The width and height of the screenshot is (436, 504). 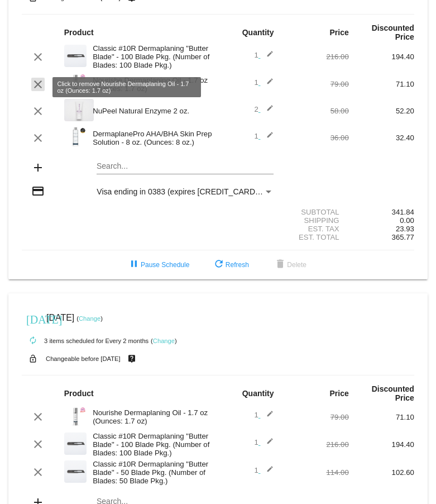 What do you see at coordinates (38, 168) in the screenshot?
I see `mat-icon: add` at bounding box center [38, 168].